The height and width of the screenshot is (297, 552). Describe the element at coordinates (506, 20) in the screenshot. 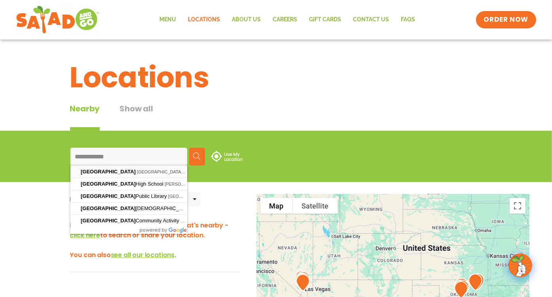

I see `a: ORDER NOW` at that location.